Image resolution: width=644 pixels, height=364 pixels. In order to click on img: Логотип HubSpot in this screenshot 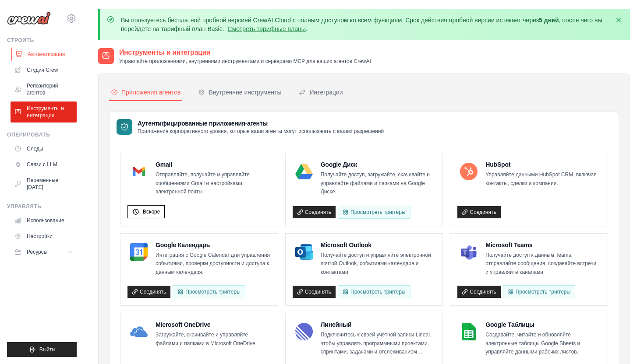, I will do `click(469, 172)`.